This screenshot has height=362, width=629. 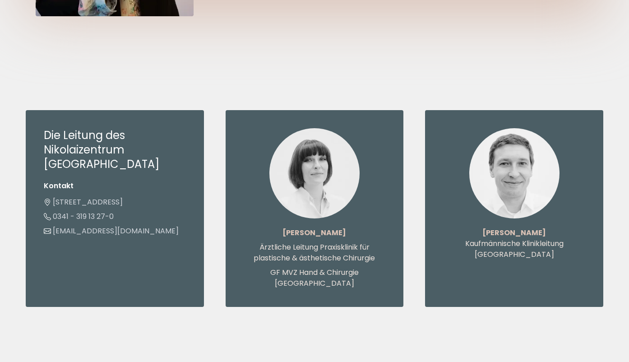 What do you see at coordinates (315, 253) in the screenshot?
I see `p: Ärztliche Leitung Praxisklinik für plastische & ästhetische Chirurgie` at bounding box center [315, 253].